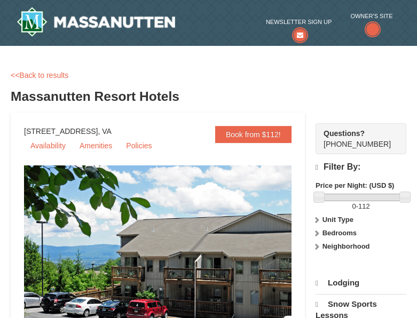 This screenshot has height=318, width=417. Describe the element at coordinates (298, 27) in the screenshot. I see `a: Newsletter Sign Up` at that location.